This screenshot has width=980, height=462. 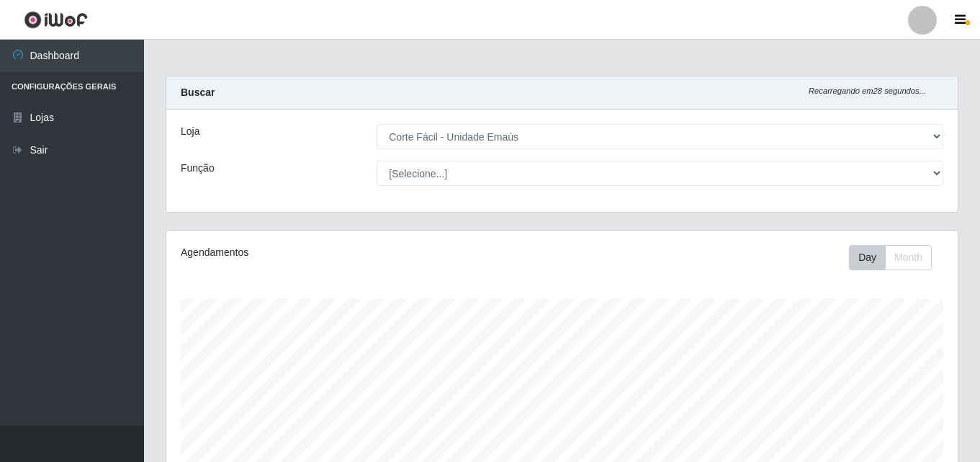 What do you see at coordinates (190, 131) in the screenshot?
I see `label: Loja` at bounding box center [190, 131].